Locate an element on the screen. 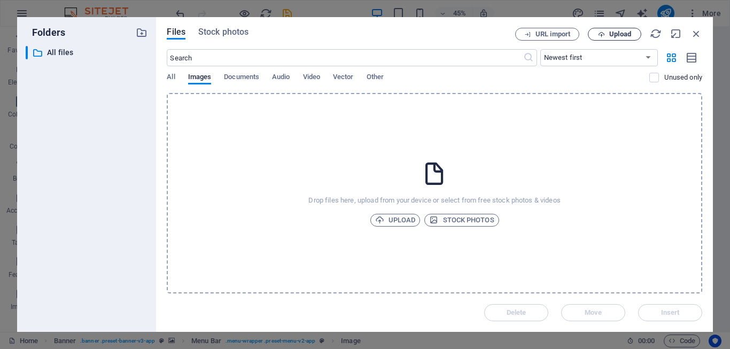  i: Minimize is located at coordinates (676, 34).